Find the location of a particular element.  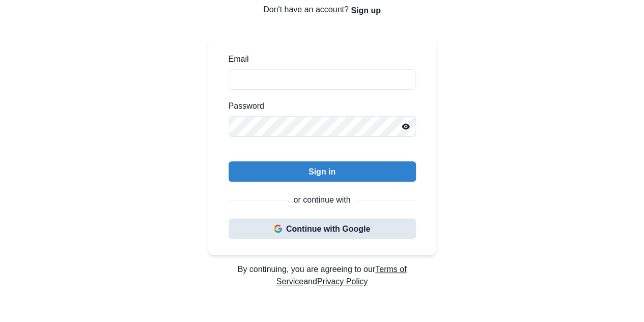

a: Privacy Policy is located at coordinates (342, 281).